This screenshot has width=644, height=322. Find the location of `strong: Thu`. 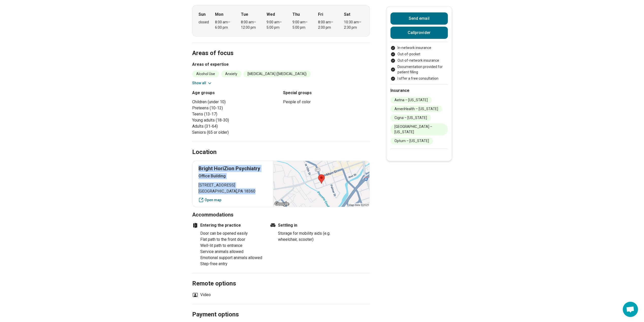

strong: Thu is located at coordinates (296, 15).